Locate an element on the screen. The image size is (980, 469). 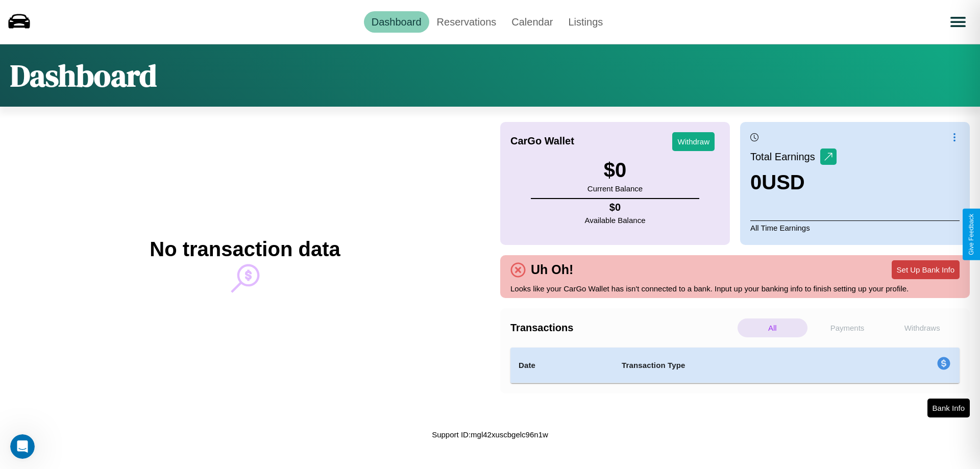
h1: Dashboard is located at coordinates (83, 76).